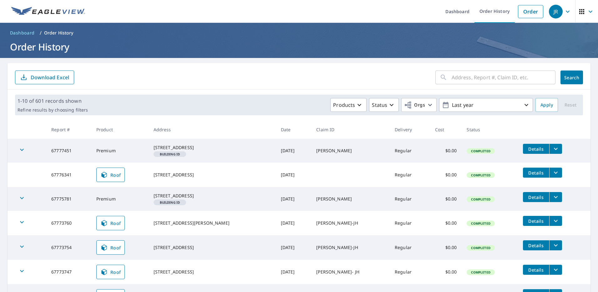 This screenshot has height=292, width=598. What do you see at coordinates (69, 247) in the screenshot?
I see `td: 67773754` at bounding box center [69, 247].